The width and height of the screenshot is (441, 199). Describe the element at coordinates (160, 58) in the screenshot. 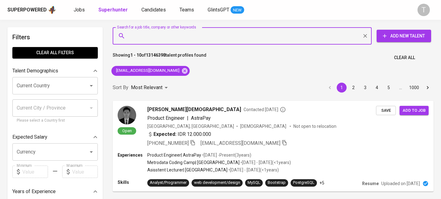

I see `p: Showing of talent profiles found` at that location.